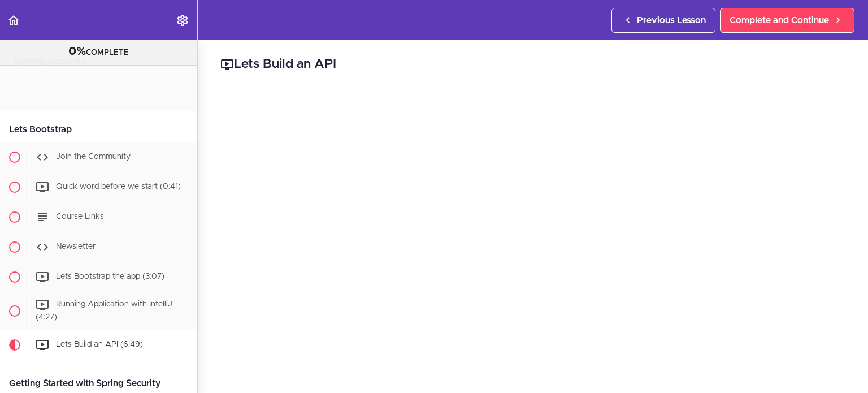  Describe the element at coordinates (110, 277) in the screenshot. I see `span: Lets Bootstrap the app (3:07)` at that location.